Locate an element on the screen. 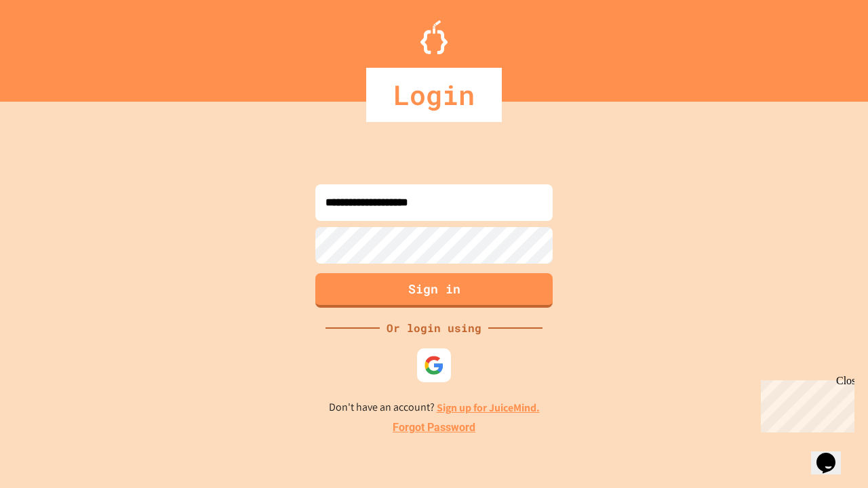  div: Chat with us now!Close is located at coordinates (50, 46).